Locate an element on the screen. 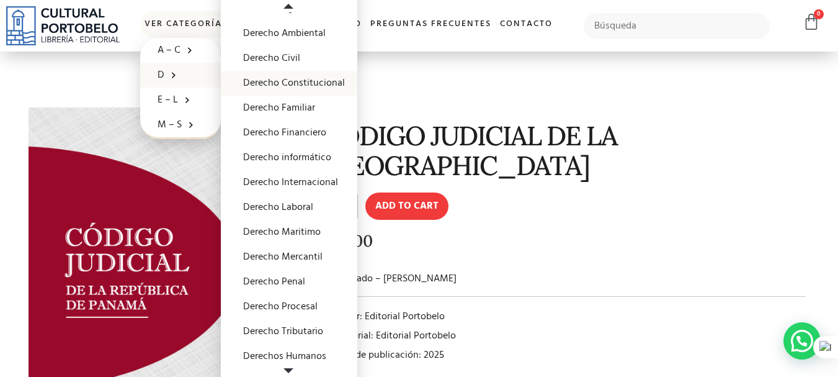 The height and width of the screenshot is (377, 838). ul: Ver Categorías is located at coordinates (181, 88).